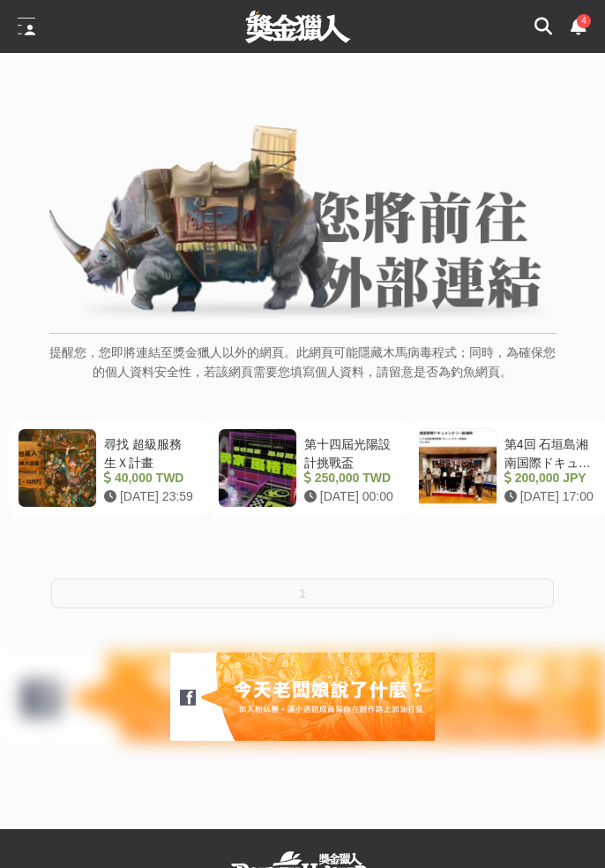 This screenshot has width=605, height=868. What do you see at coordinates (302, 697) in the screenshot?
I see `img: 6dda9c85-7812-4536-a51a-227bcdeedf2d.jpg` at bounding box center [302, 697].